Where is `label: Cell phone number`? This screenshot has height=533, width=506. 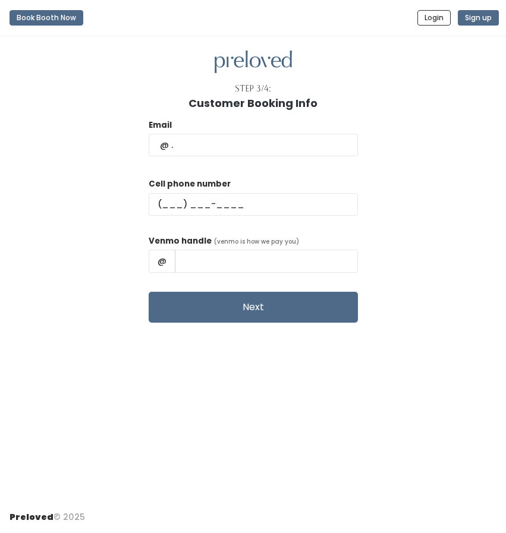
label: Cell phone number is located at coordinates (190, 184).